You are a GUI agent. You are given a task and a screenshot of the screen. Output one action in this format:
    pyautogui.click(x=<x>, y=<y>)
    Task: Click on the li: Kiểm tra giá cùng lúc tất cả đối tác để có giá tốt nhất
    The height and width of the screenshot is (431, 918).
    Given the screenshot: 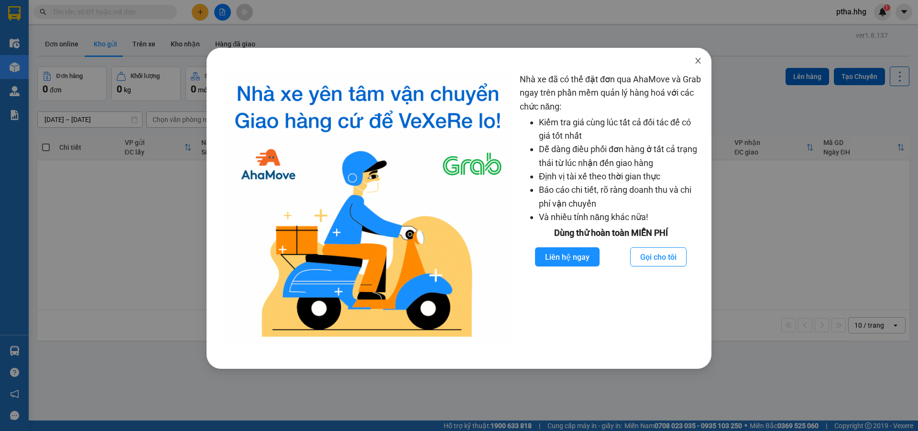 What is the action you would take?
    pyautogui.click(x=620, y=129)
    